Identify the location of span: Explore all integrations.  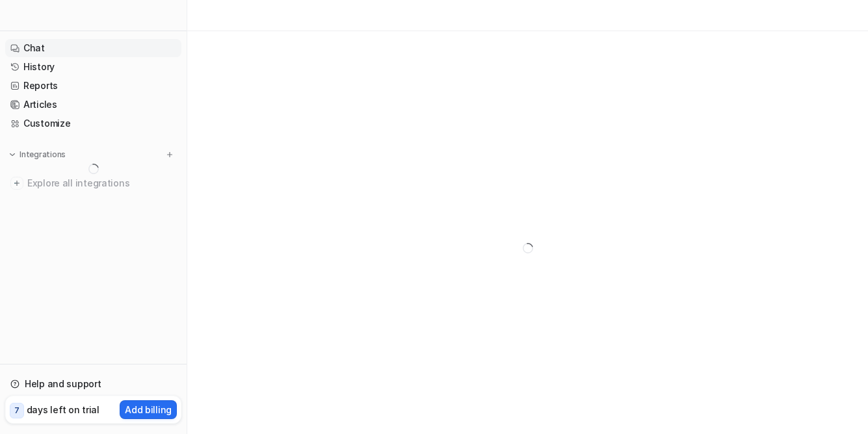
(101, 183).